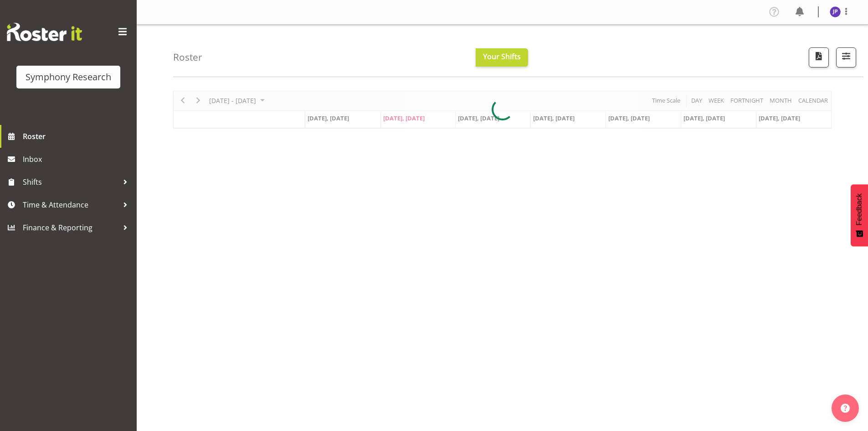 The image size is (868, 431). What do you see at coordinates (44, 32) in the screenshot?
I see `img: Rosterit website logo` at bounding box center [44, 32].